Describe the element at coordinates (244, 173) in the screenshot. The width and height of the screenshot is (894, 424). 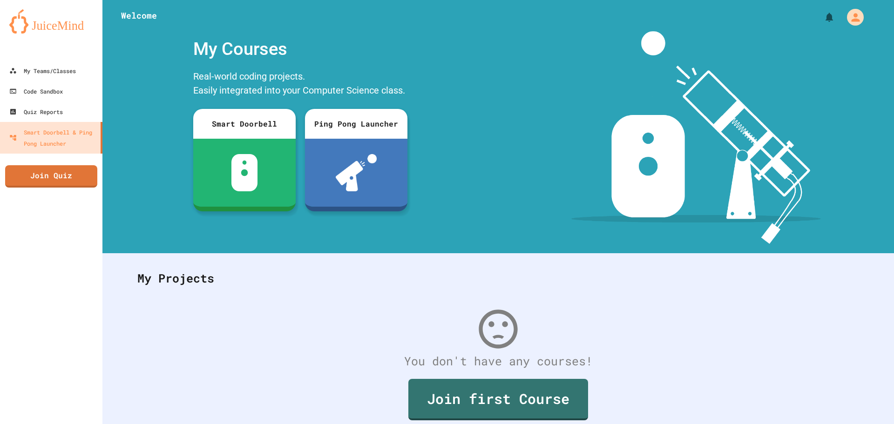
I see `img: sdb-white.svg` at that location.